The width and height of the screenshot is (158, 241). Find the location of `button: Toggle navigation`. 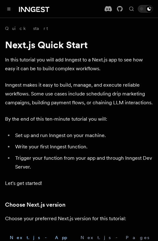

button: Toggle navigation is located at coordinates (9, 9).